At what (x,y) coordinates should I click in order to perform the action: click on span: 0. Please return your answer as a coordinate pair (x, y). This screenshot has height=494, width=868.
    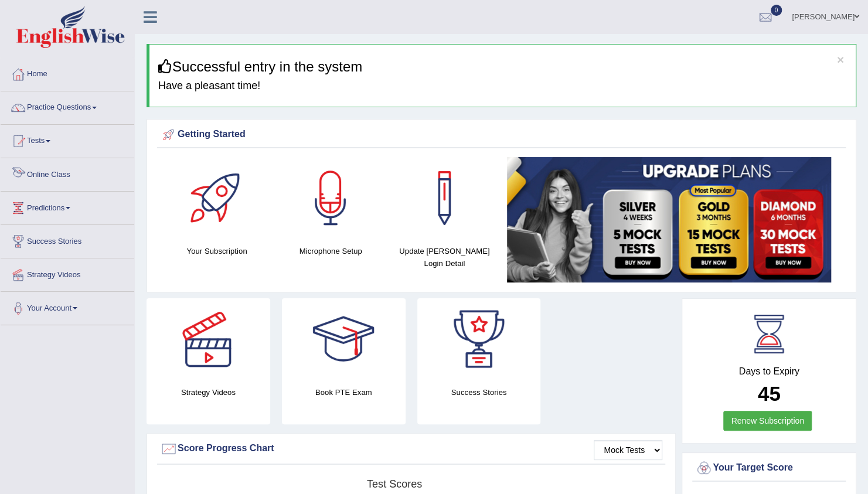
    Looking at the image, I should click on (777, 10).